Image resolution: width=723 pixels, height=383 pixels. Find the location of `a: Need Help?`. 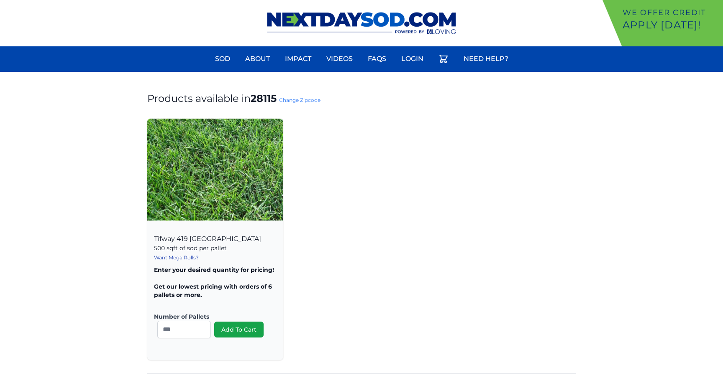

a: Need Help? is located at coordinates (486, 59).